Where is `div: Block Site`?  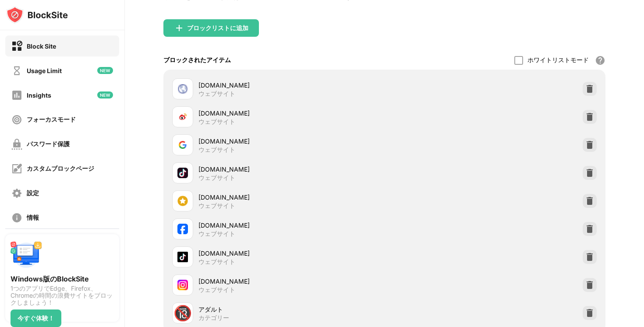 div: Block Site is located at coordinates (41, 46).